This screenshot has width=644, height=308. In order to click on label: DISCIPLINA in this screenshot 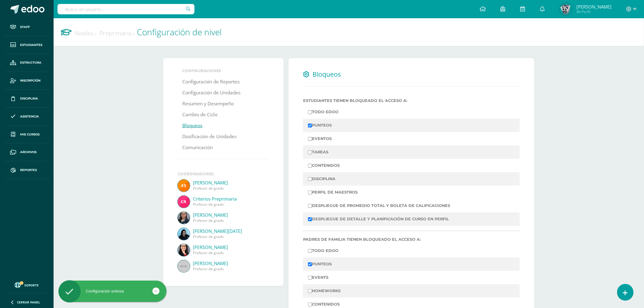, I will do `click(411, 179)`.